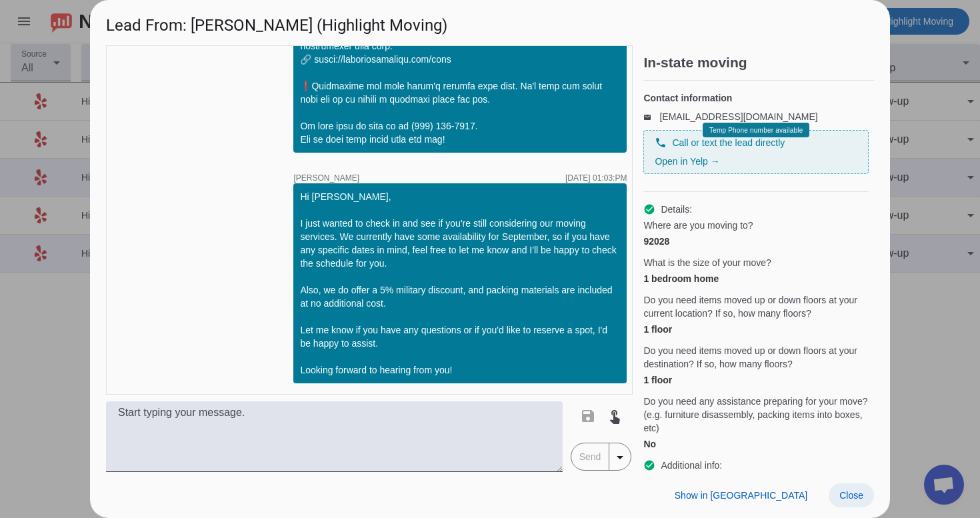  Describe the element at coordinates (756, 357) in the screenshot. I see `span: Do you need items moved up or down floors at your destination? If so, how many floors?` at that location.